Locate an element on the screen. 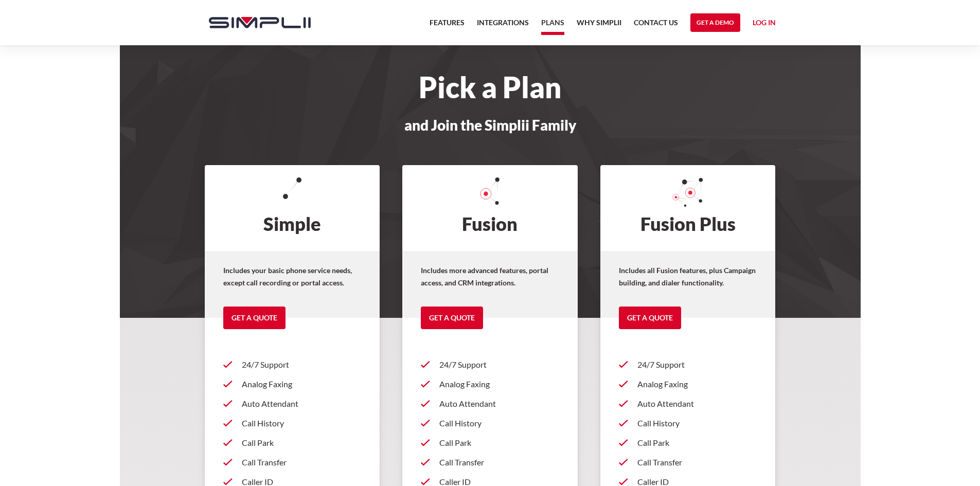 The image size is (980, 486). strong: Includes more advanced features, portal access, and CRM integrations. is located at coordinates (484, 276).